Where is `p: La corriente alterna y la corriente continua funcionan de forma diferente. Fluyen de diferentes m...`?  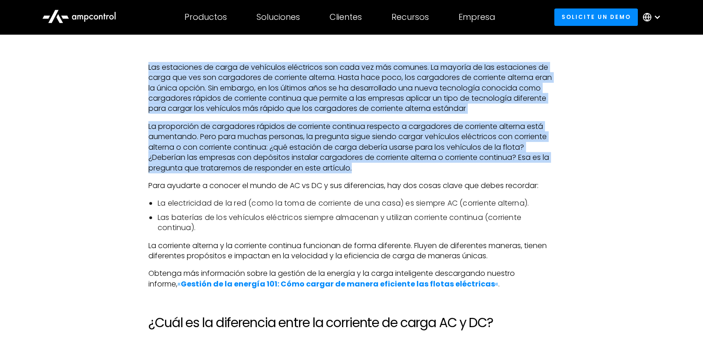
p: La corriente alterna y la corriente continua funcionan de forma diferente. Fluyen de diferentes m... is located at coordinates (351, 251).